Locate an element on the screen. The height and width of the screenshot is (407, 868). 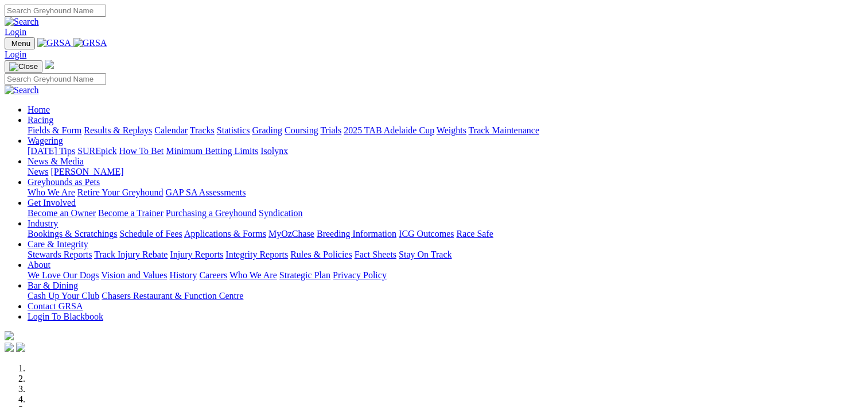
span: Menu is located at coordinates (20, 43).